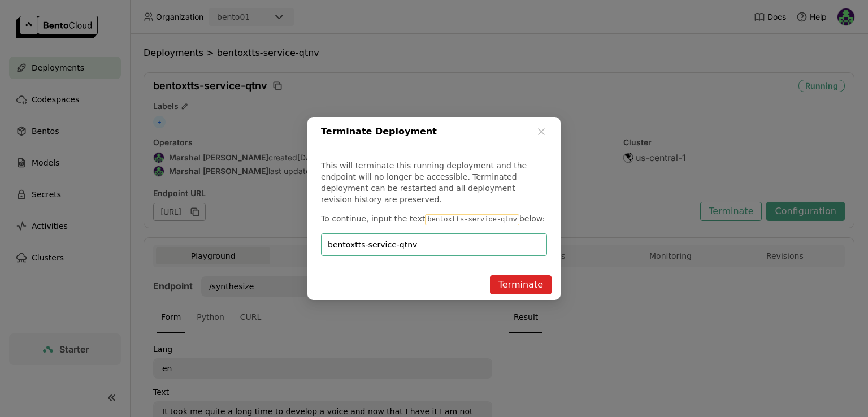 The height and width of the screenshot is (417, 868). Describe the element at coordinates (434, 132) in the screenshot. I see `div: Terminate Deployment` at that location.